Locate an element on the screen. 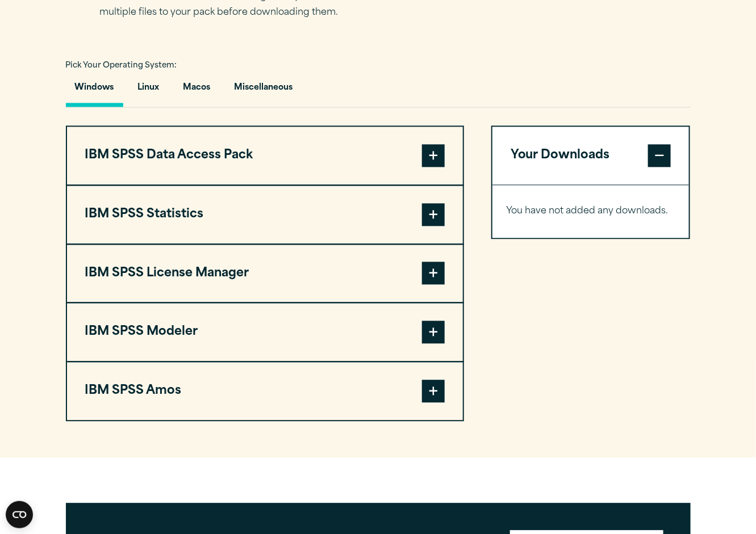 The height and width of the screenshot is (534, 756). button: IBM SPSS Data Access Pack is located at coordinates (265, 155).